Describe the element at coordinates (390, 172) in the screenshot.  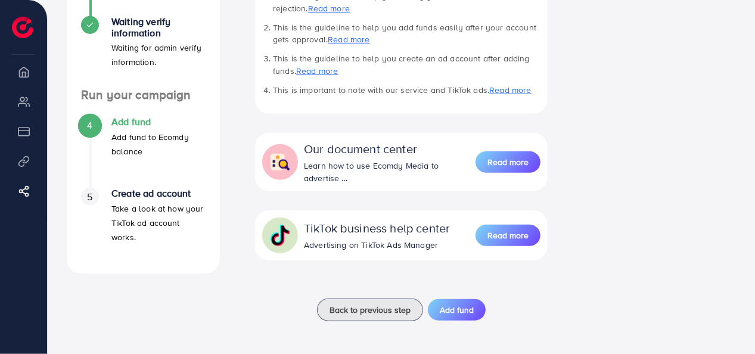
I see `div: Learn how to use Ecomdy Media to advertise ...` at that location.